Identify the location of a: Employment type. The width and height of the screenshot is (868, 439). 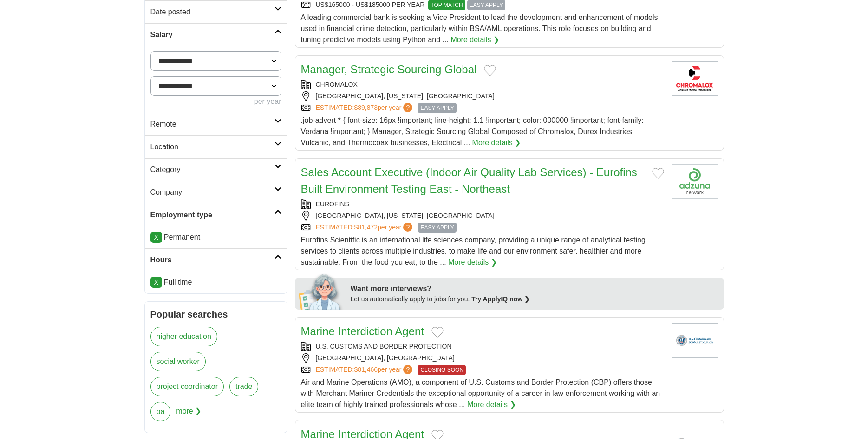
(216, 215).